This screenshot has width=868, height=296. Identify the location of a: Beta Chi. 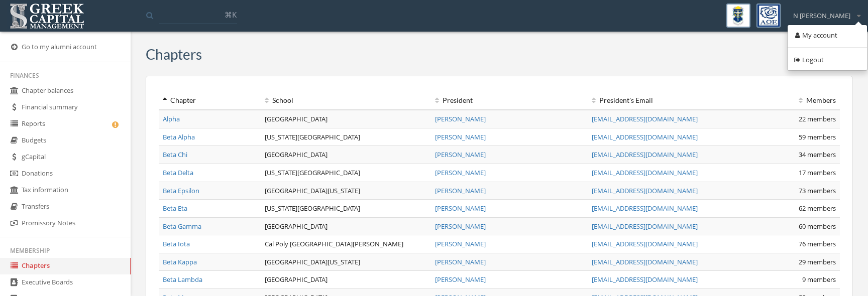
(175, 155).